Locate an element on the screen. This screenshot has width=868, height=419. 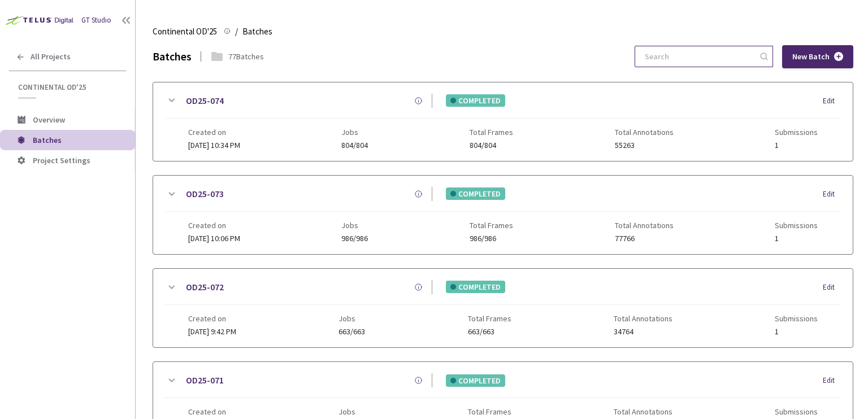
div: GT Studio is located at coordinates (96, 20).